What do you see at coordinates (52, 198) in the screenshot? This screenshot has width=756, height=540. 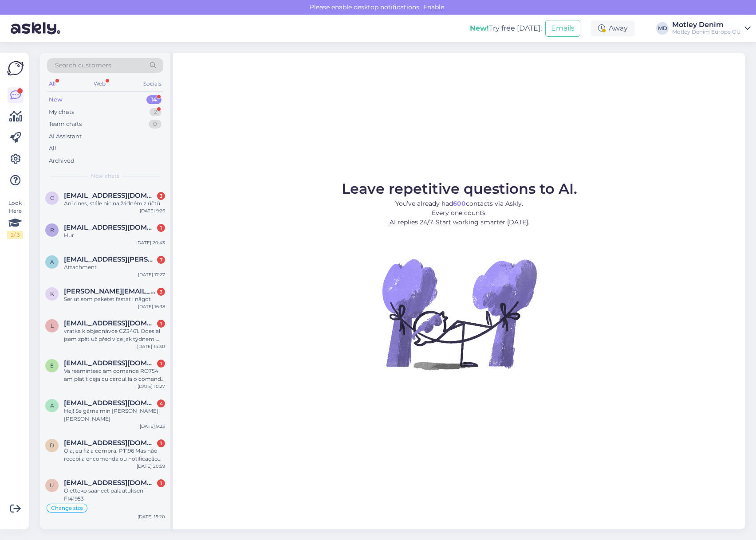 I see `span: c` at bounding box center [52, 198].